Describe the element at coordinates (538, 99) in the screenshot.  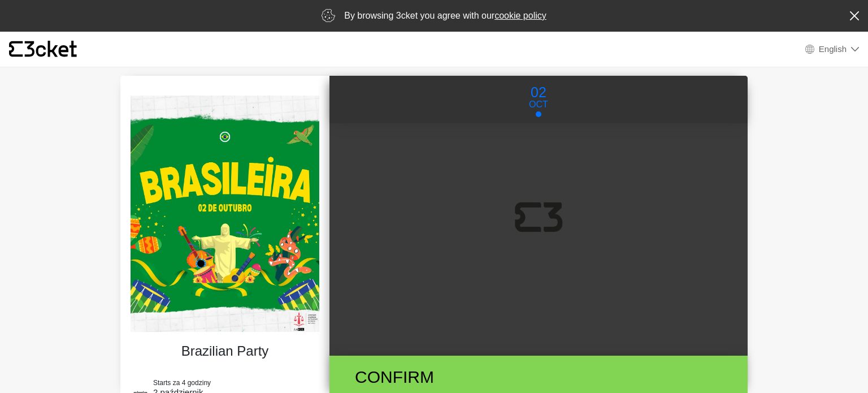
I see `button: 02 Oct` at that location.